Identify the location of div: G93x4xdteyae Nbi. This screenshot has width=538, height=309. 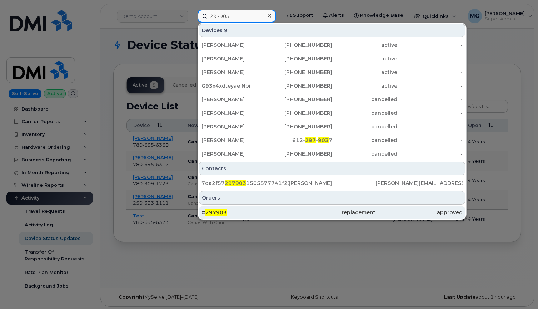
(234, 86).